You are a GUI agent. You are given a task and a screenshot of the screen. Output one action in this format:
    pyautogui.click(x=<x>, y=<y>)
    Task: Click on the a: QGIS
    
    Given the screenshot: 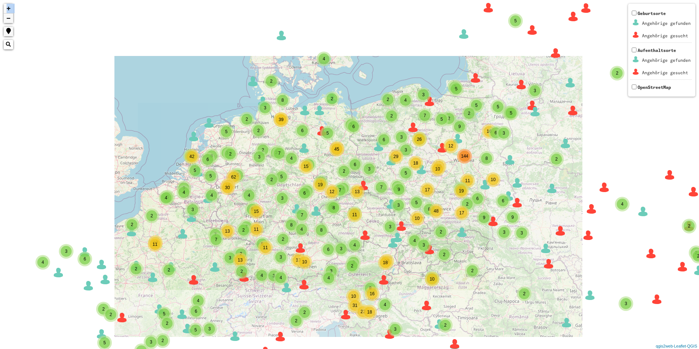 What is the action you would take?
    pyautogui.click(x=692, y=346)
    